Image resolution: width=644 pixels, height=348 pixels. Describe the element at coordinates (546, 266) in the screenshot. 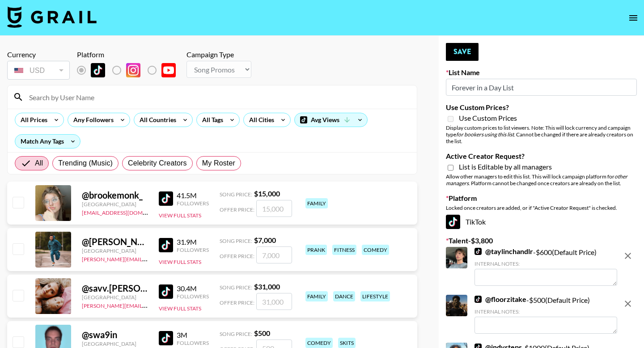

I see `div: - $ 600 (Default Price)` at that location.